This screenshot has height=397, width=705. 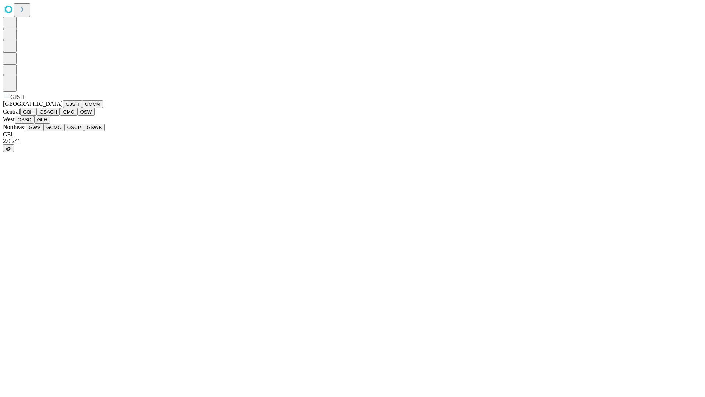 I want to click on button: GJSH, so click(x=72, y=104).